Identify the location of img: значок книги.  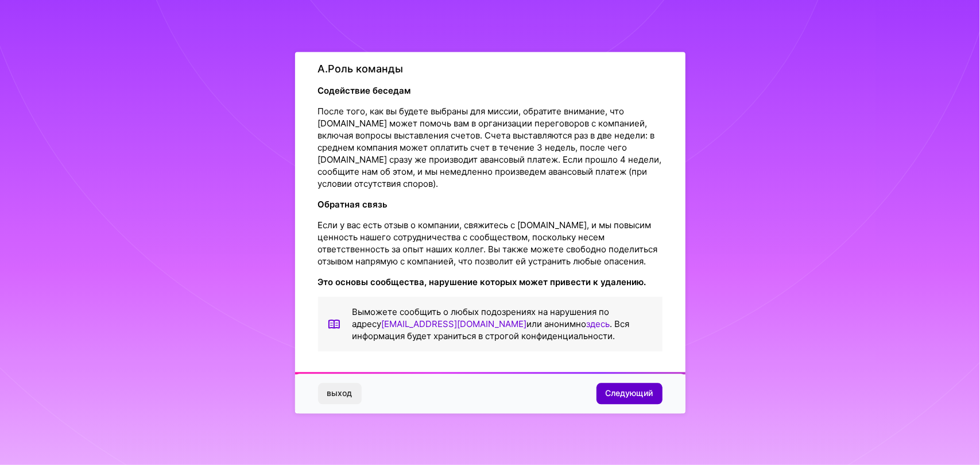
(334, 323).